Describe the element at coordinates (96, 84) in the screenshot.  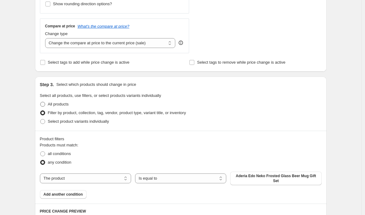
I see `p: Select which products should change in price` at that location.